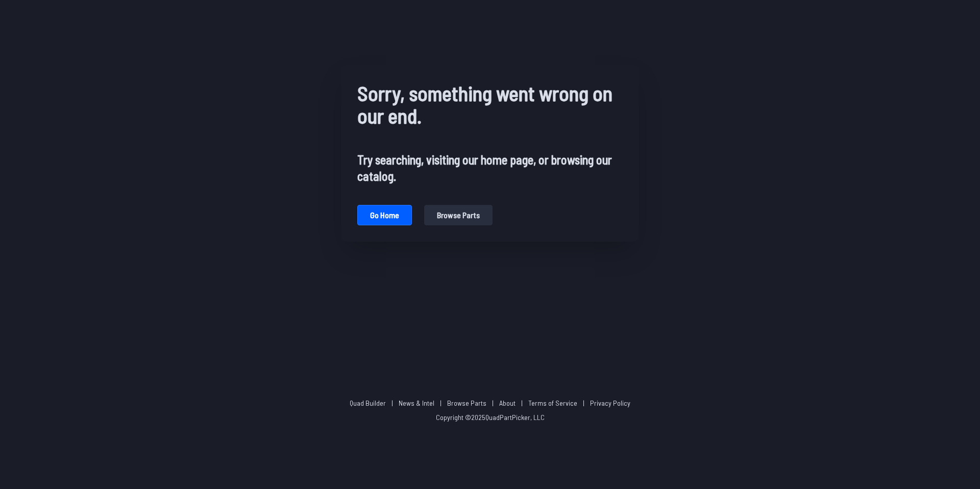 This screenshot has height=489, width=980. I want to click on a: Browse parts, so click(458, 215).